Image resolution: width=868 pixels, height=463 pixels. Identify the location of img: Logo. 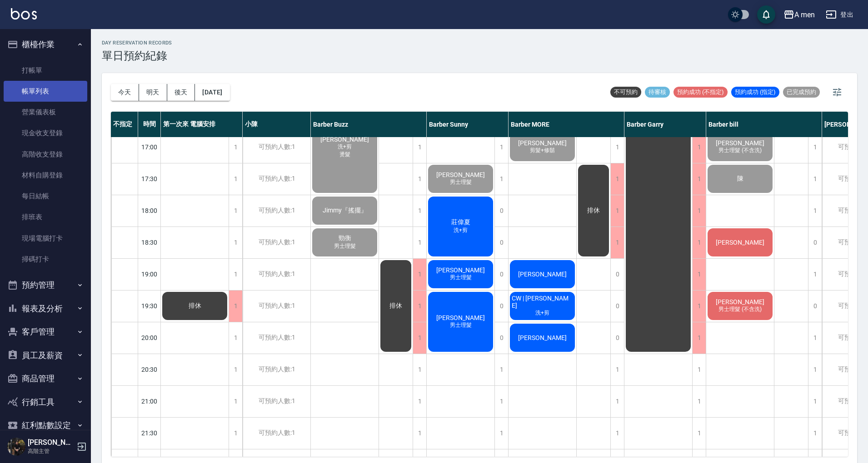
(24, 14).